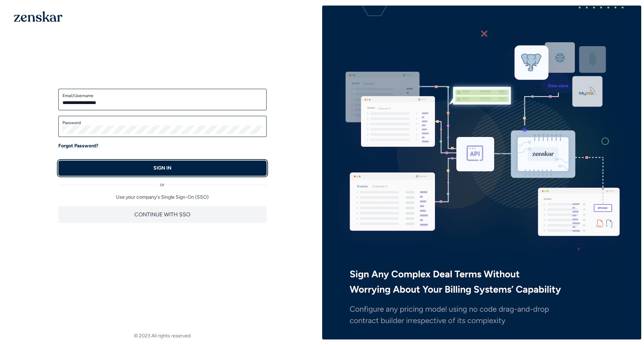 Image resolution: width=644 pixels, height=345 pixels. I want to click on p: Use your company's Single Sign-On (SSO), so click(162, 197).